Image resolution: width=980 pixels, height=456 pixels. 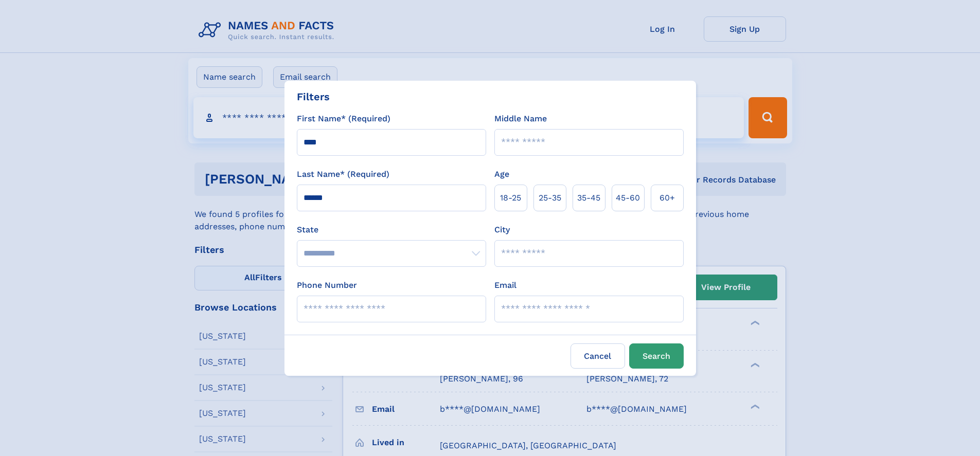 I want to click on label: Age, so click(x=502, y=174).